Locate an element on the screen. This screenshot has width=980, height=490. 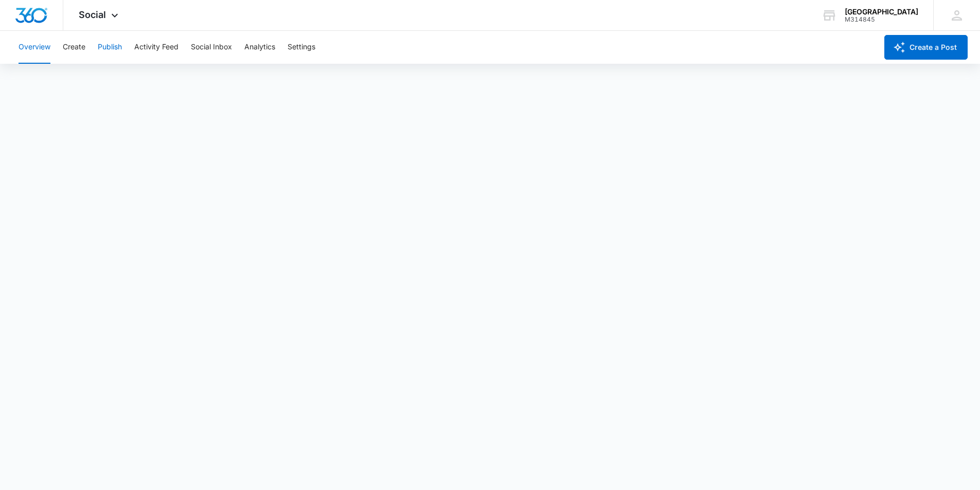
span: Social is located at coordinates (92, 14).